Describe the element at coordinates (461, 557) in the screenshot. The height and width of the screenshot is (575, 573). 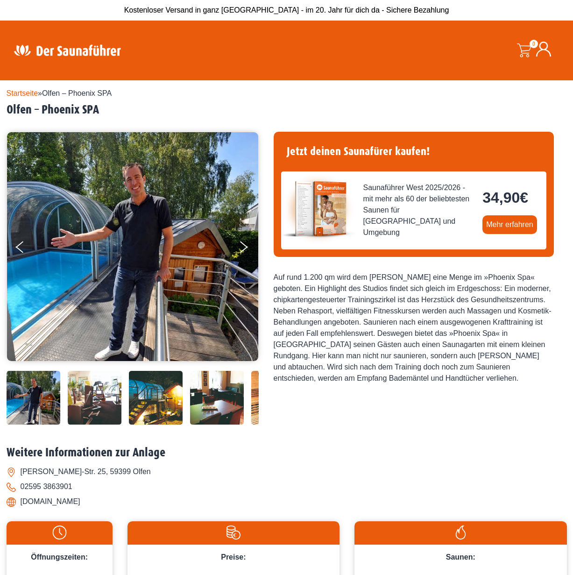
I see `span: Saunen:` at that location.